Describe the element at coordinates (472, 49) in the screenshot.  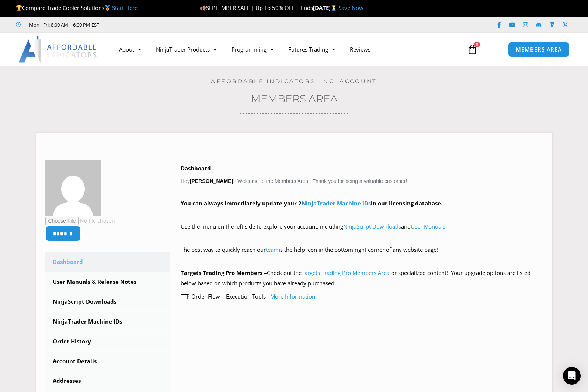
I see `a: 0` at that location.